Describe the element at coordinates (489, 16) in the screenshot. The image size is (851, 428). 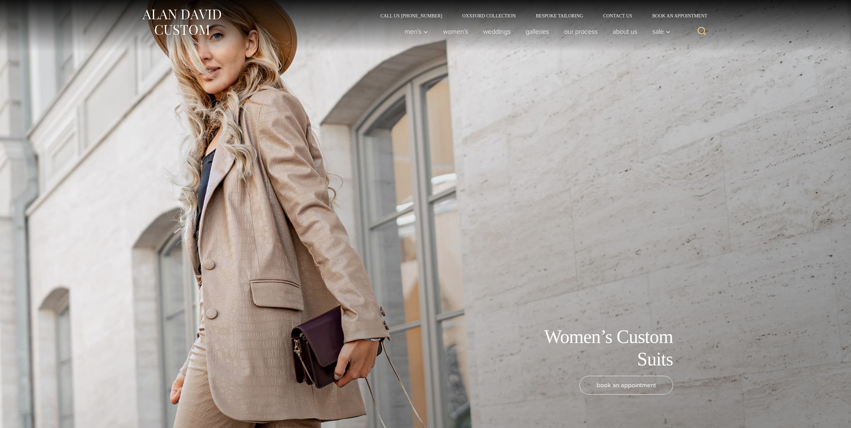
I see `a: Oxxford Collection` at that location.